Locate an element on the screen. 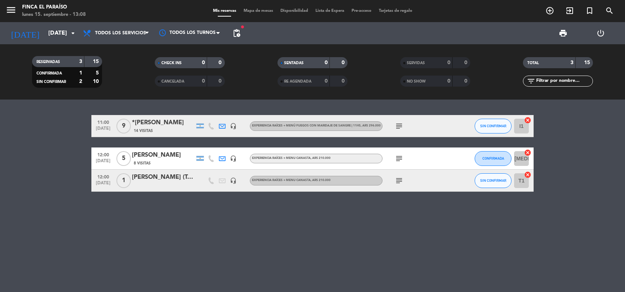 The height and width of the screenshot is (292, 625). div: LOG OUT is located at coordinates (601, 33).